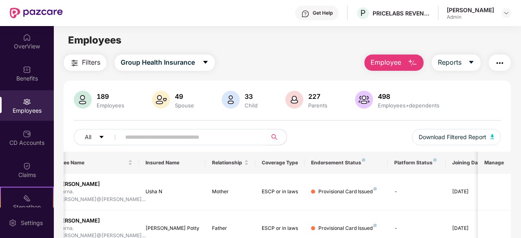 The width and height of the screenshot is (521, 238). I want to click on span: Employees, so click(95, 40).